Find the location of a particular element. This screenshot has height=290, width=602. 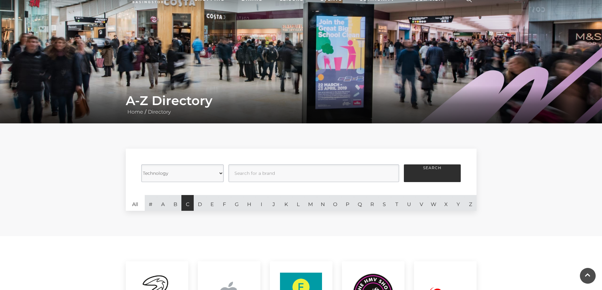

a: H is located at coordinates (249, 203).